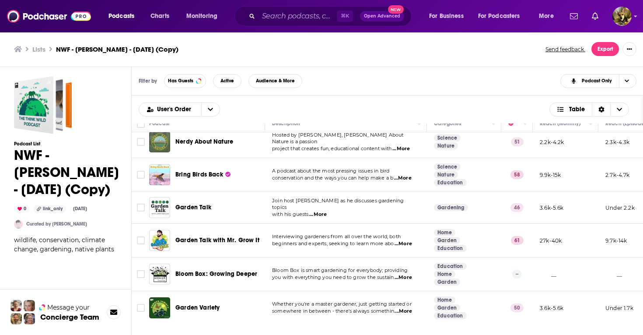  What do you see at coordinates (451, 207) in the screenshot?
I see `a: Gardening` at bounding box center [451, 207].